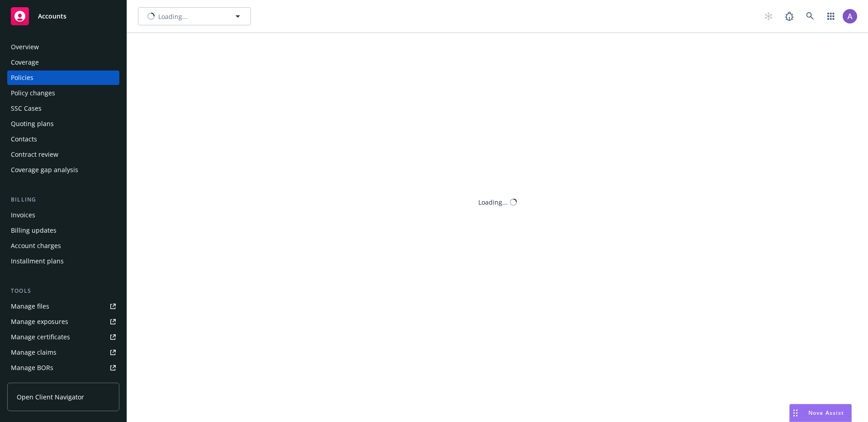 This screenshot has width=868, height=422. What do you see at coordinates (64, 368) in the screenshot?
I see `a: Manage BORs` at bounding box center [64, 368].